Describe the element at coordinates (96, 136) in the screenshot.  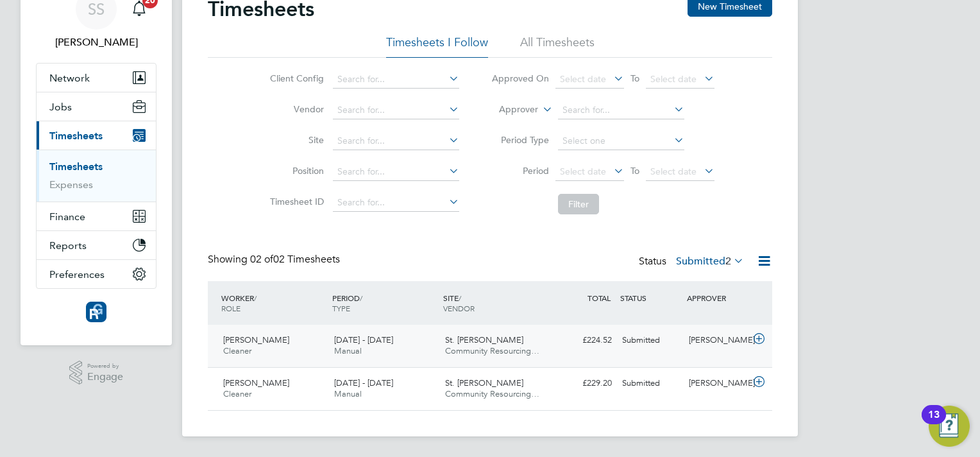
I see `button: Timesheets` at that location.